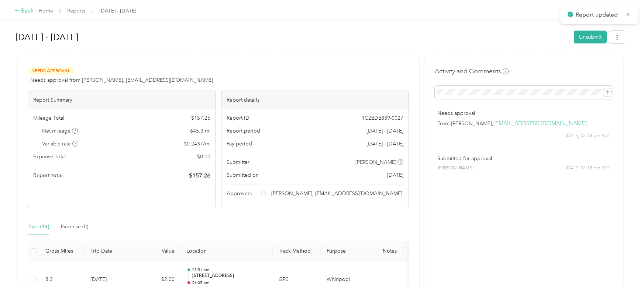 The height and width of the screenshot is (299, 644). What do you see at coordinates (417, 251) in the screenshot?
I see `th: Tags` at bounding box center [417, 251].